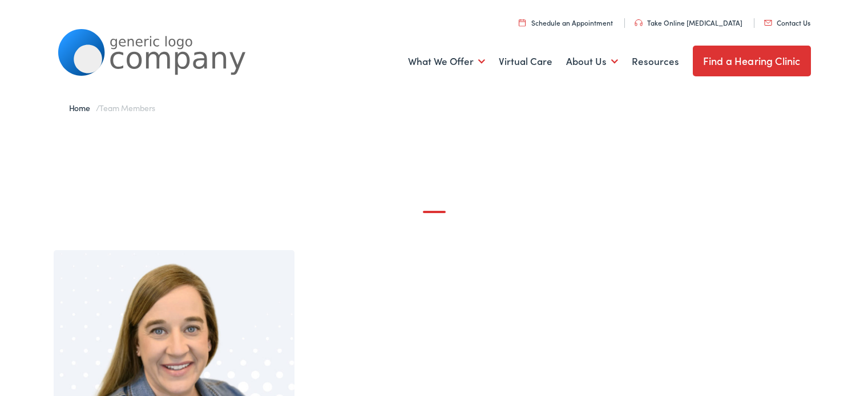  What do you see at coordinates (447, 61) in the screenshot?
I see `a: What We Offer` at bounding box center [447, 61].